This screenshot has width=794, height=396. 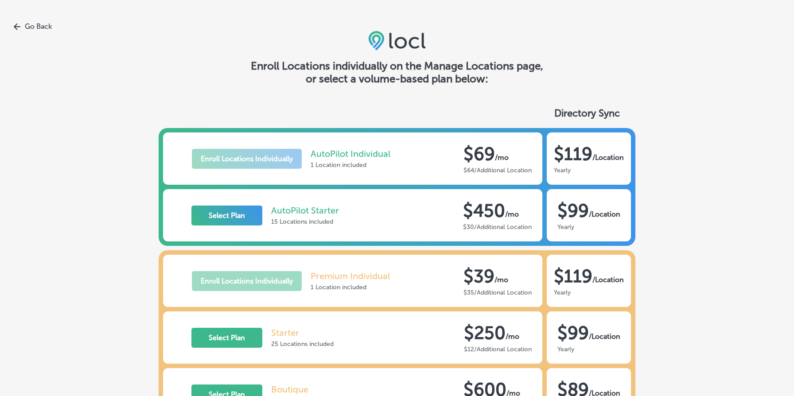 I want to click on p: $450, so click(x=484, y=211).